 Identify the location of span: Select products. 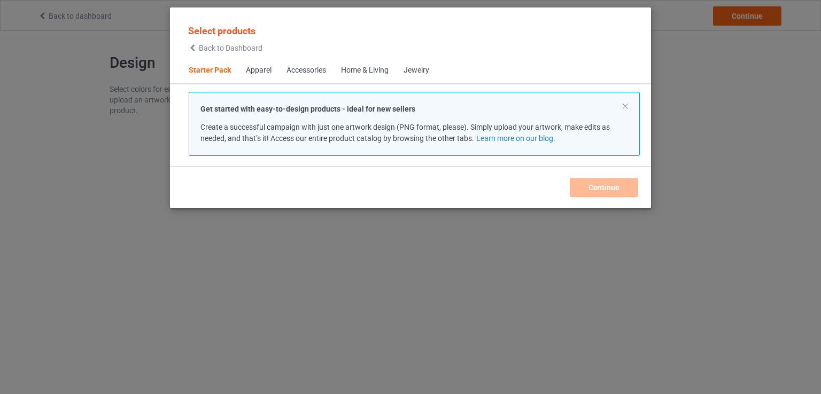
(222, 30).